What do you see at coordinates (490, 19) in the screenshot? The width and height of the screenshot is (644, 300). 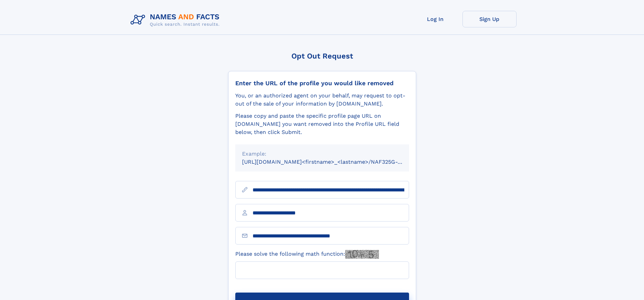 I see `a: Sign Up` at bounding box center [490, 19].